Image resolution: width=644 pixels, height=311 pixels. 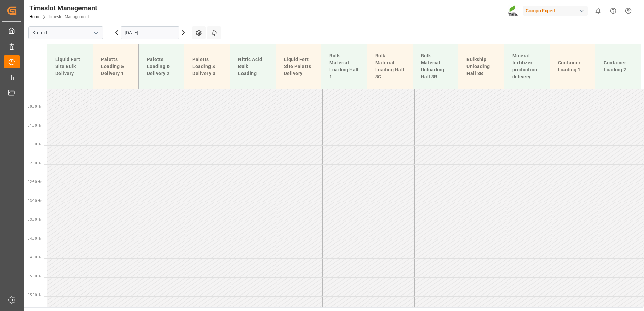 I want to click on span: 01:00 Hr, so click(x=34, y=125).